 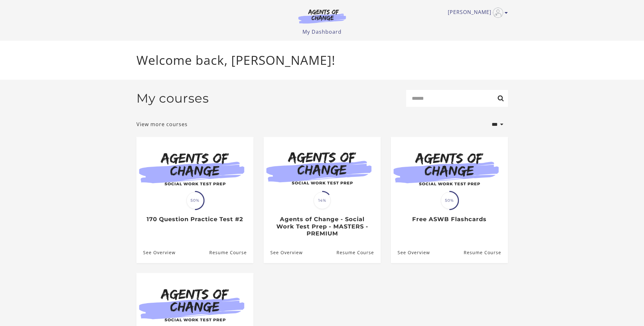 What do you see at coordinates (358, 252) in the screenshot?
I see `a: Agents of Change - Social Work Test Prep - MASTERS - PREMIUM: Resume Course` at bounding box center [358, 252].